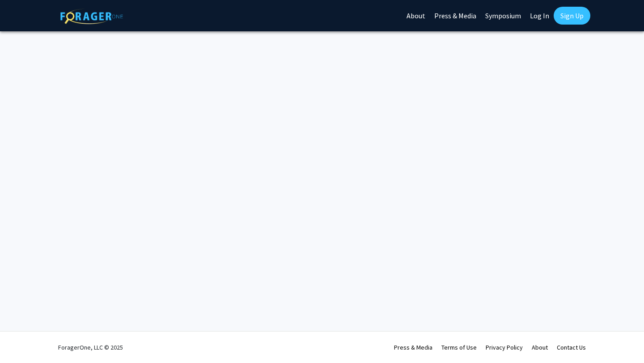 The width and height of the screenshot is (644, 363). What do you see at coordinates (90, 348) in the screenshot?
I see `div: ForagerOne, LLC © 2025` at bounding box center [90, 348].